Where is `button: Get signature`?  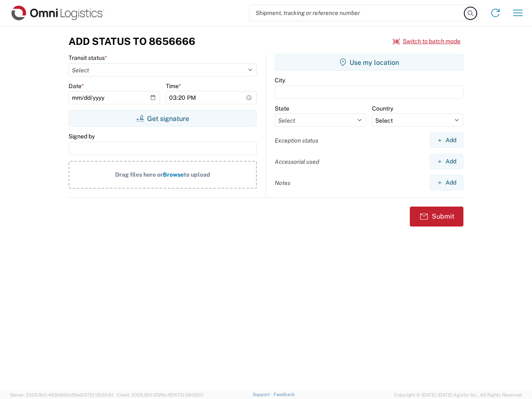 button: Get signature is located at coordinates (163, 118).